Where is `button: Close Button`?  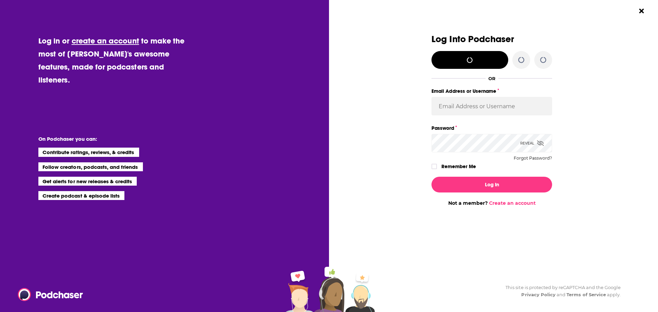
button: Close Button is located at coordinates (642, 11).